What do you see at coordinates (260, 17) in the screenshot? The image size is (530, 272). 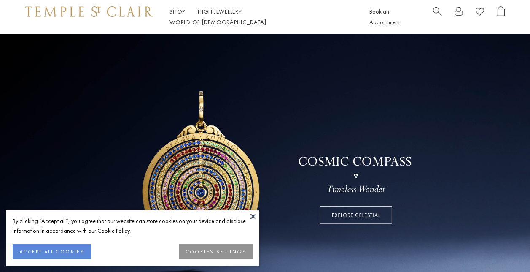 I see `nav: Main navigation` at bounding box center [260, 17].